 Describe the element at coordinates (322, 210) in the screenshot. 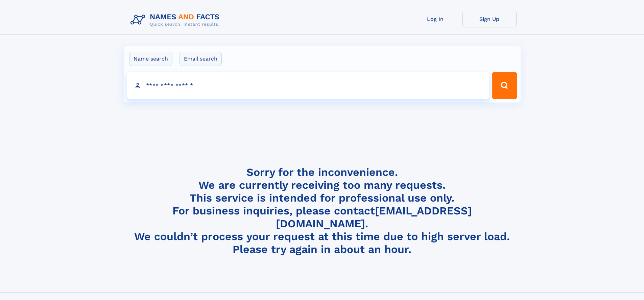

I see `h4: Sorry for the inconvenience. We are currently receiving too many requests. This service is intend...` at that location.